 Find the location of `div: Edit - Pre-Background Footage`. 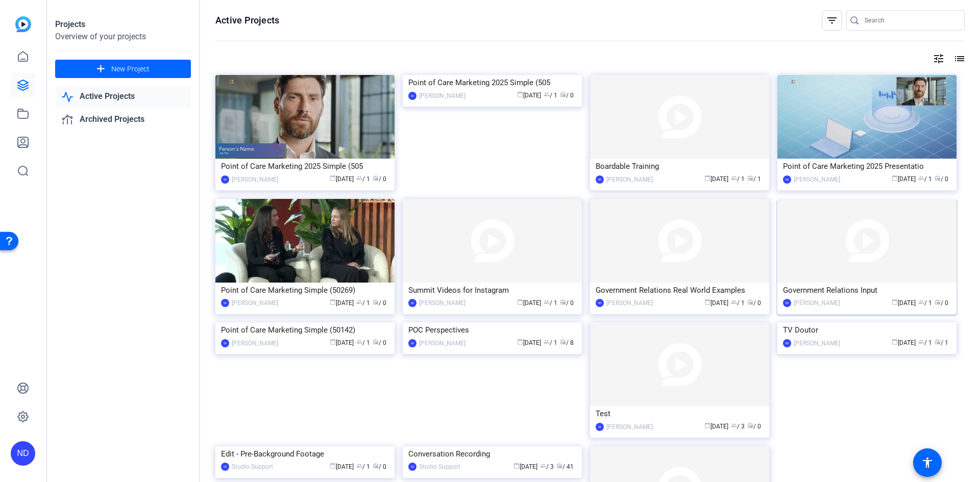

div: Edit - Pre-Background Footage is located at coordinates (305, 454).